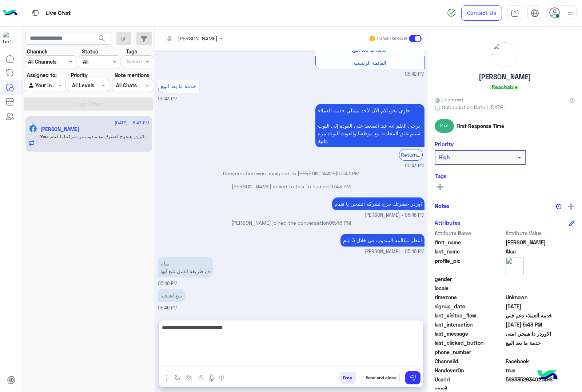 This screenshot has width=582, height=392. I want to click on span: 2025-05-19T14:05:42.674Z, so click(540, 306).